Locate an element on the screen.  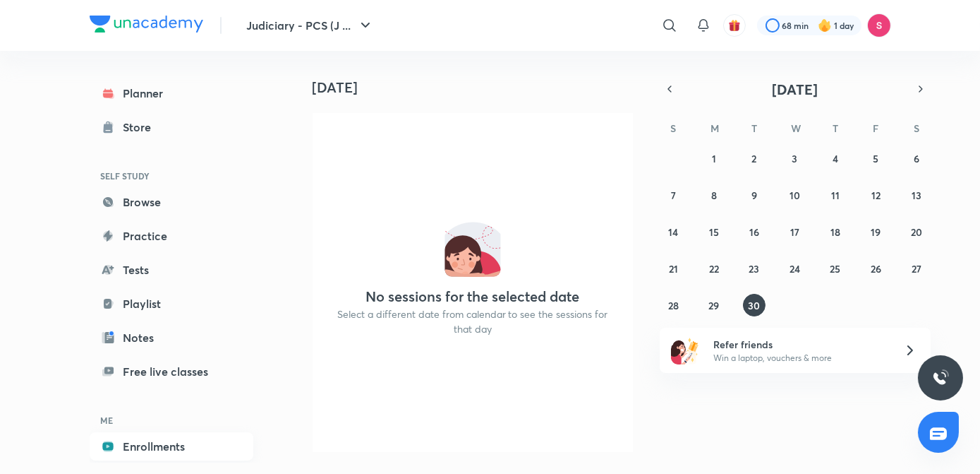
abbr: September 22, 2025 is located at coordinates (715, 268).